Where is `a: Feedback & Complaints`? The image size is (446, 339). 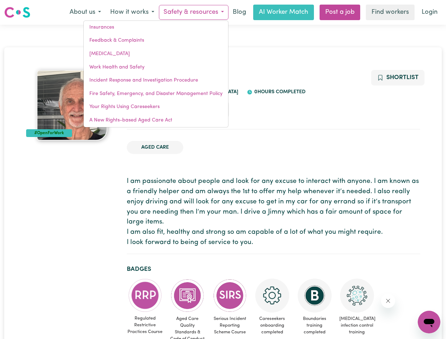 a: Feedback & Complaints is located at coordinates (156, 41).